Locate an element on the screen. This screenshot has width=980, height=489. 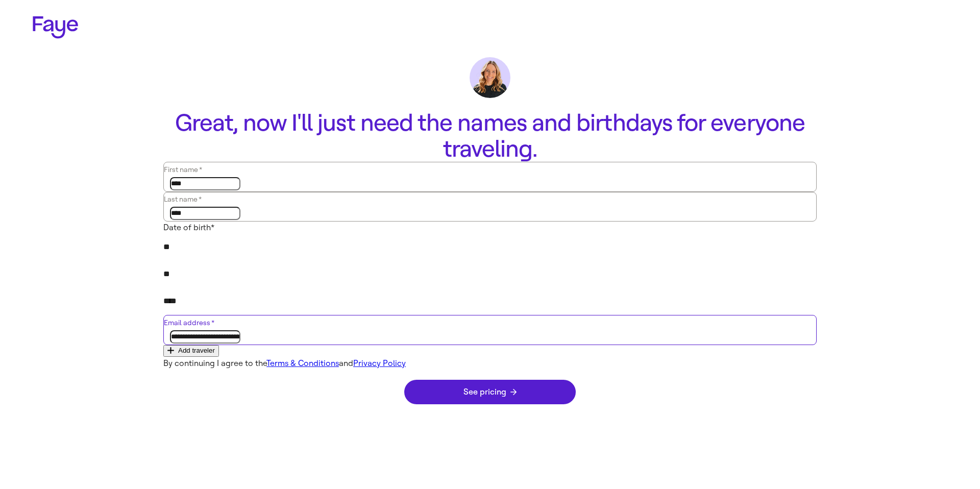
input: Year is located at coordinates (490, 301).